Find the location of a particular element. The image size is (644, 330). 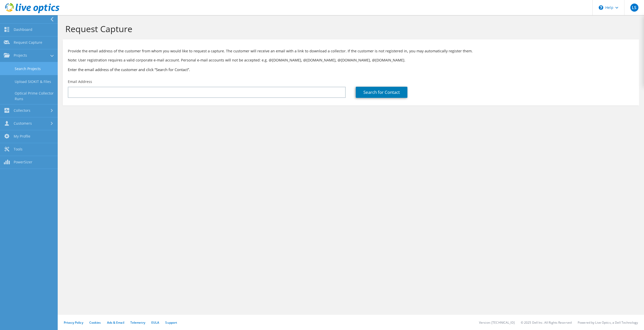

a: Search for Contact is located at coordinates (382, 92).